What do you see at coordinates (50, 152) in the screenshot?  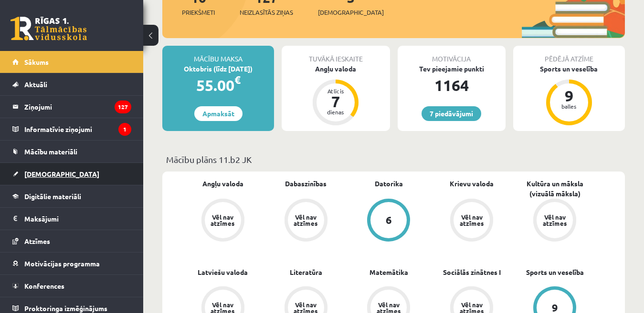 I see `span: Mācību materiāli` at bounding box center [50, 152].